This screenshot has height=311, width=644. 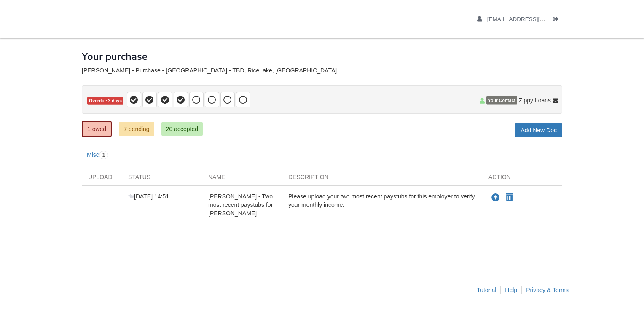 I want to click on h1: Your purchase, so click(x=115, y=57).